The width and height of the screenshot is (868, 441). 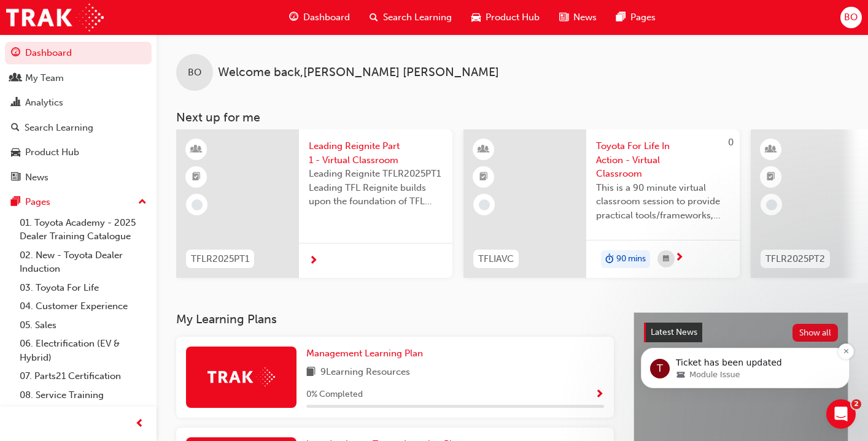 What do you see at coordinates (44, 78) in the screenshot?
I see `div: My Team` at bounding box center [44, 78].